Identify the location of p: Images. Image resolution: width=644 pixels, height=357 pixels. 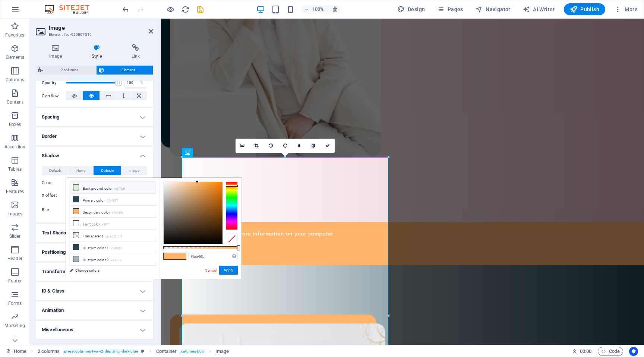
(15, 214).